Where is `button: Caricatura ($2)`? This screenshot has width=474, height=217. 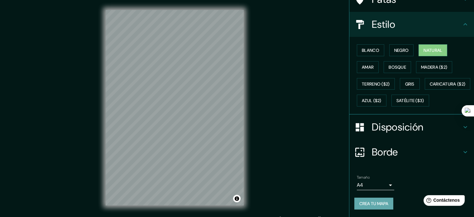 button: Caricatura ($2) is located at coordinates (448, 84).